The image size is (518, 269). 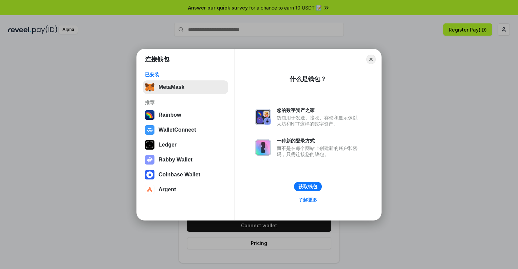 I want to click on img: svg+xml,%3Csvg%20width%3D%22120%22%20height%3D%22120%22%20viewBox%3D%220%200%20120%20120%22%20fil..., so click(x=150, y=115).